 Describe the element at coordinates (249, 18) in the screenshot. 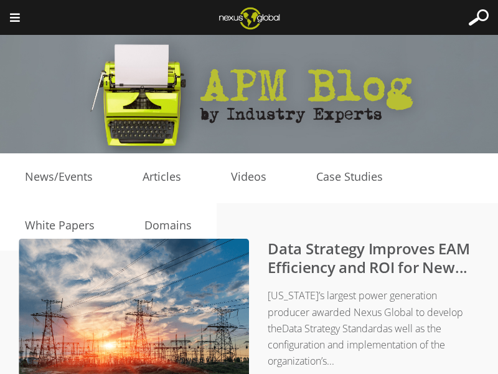

I see `img: Nexus Global` at that location.